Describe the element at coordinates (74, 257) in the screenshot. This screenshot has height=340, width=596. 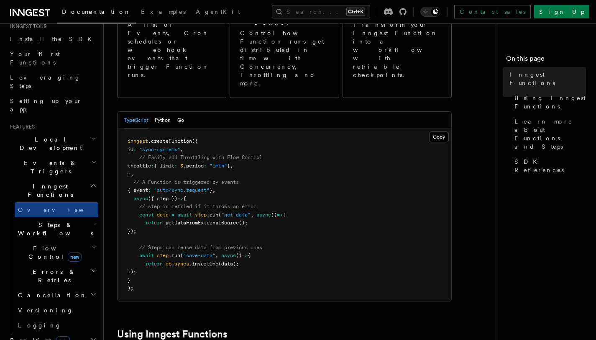
I see `span: new` at that location.